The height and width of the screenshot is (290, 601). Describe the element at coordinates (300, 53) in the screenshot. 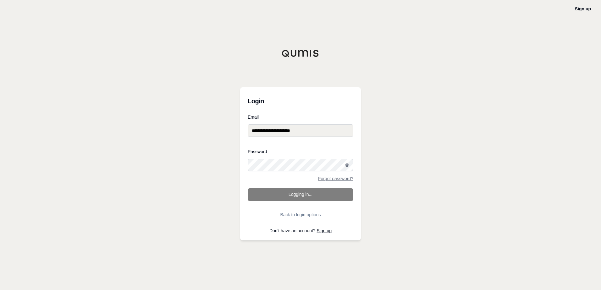

I see `img: Qumis` at that location.